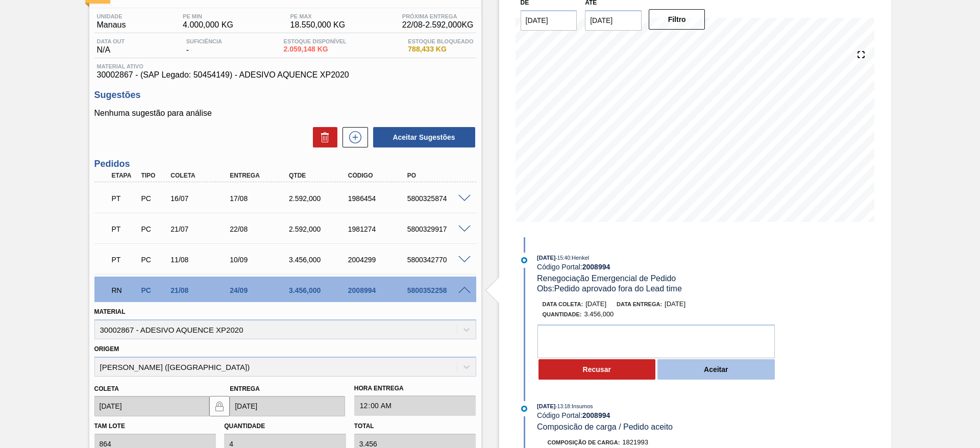 The height and width of the screenshot is (448, 980). What do you see at coordinates (201, 198) in the screenshot?
I see `div: 16/07/2025` at bounding box center [201, 198].